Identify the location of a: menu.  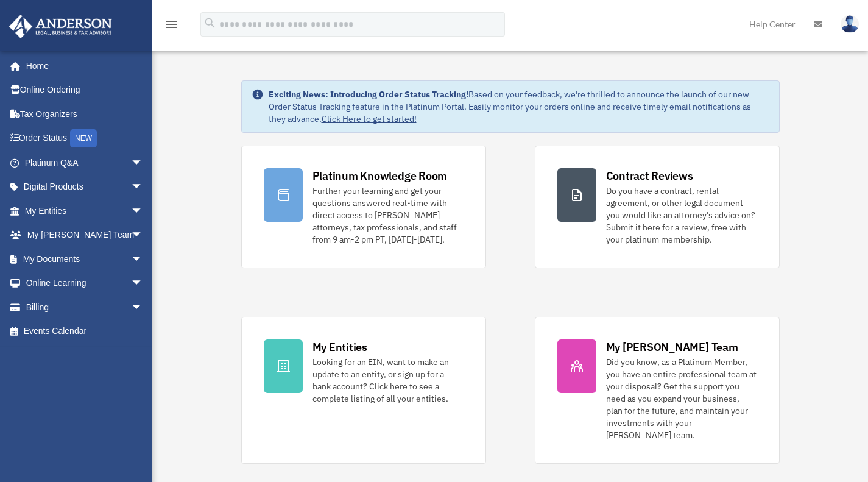
(172, 26).